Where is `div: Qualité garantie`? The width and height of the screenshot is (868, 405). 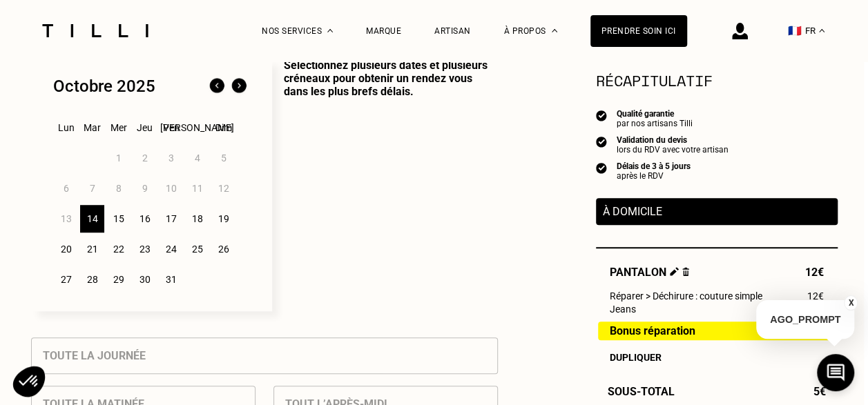 div: Qualité garantie is located at coordinates (654, 114).